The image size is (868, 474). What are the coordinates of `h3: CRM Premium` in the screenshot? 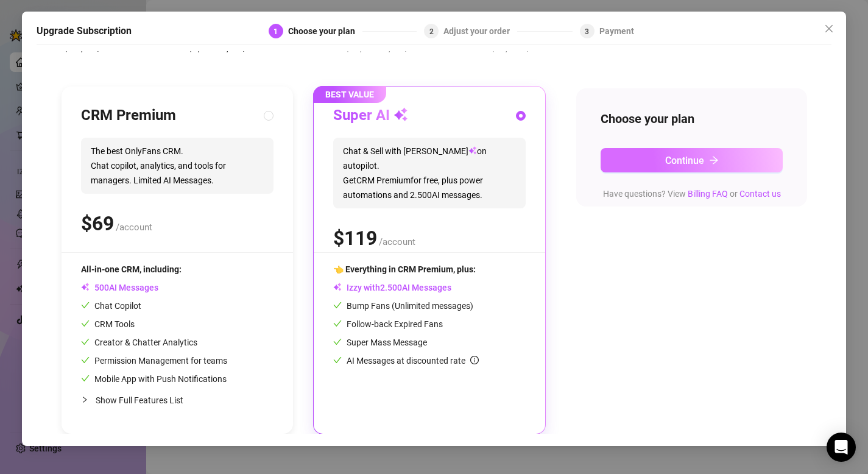 It's located at (129, 116).